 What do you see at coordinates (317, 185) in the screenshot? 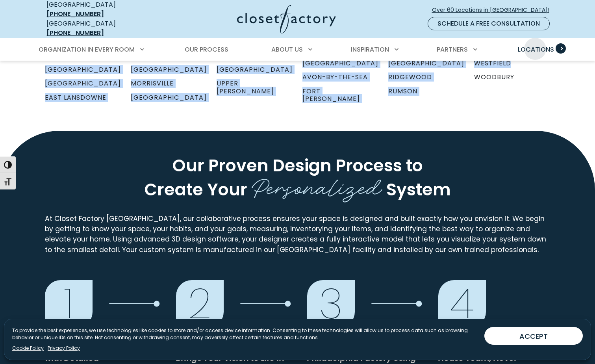
I see `span: Personalized` at bounding box center [317, 185].